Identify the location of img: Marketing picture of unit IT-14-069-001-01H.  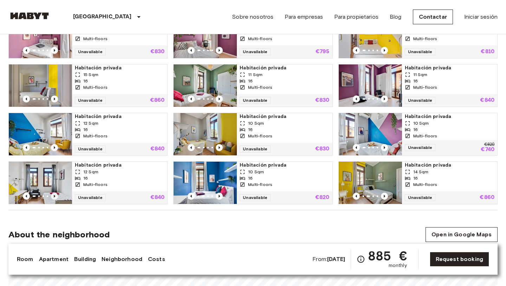
(371, 183).